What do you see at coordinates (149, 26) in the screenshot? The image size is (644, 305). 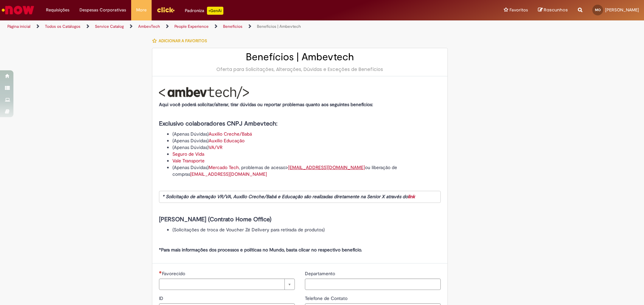 I see `a: AmbevTech` at bounding box center [149, 26].